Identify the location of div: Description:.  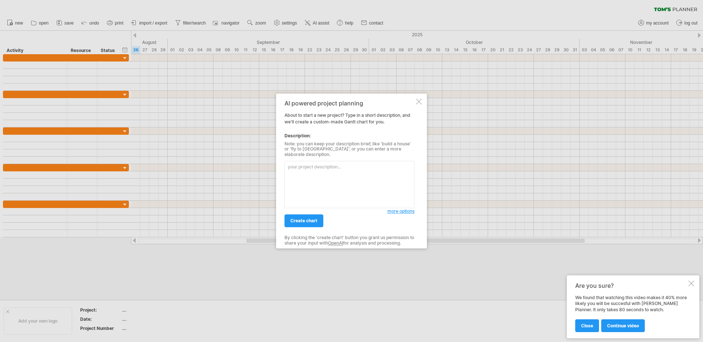
(349, 136).